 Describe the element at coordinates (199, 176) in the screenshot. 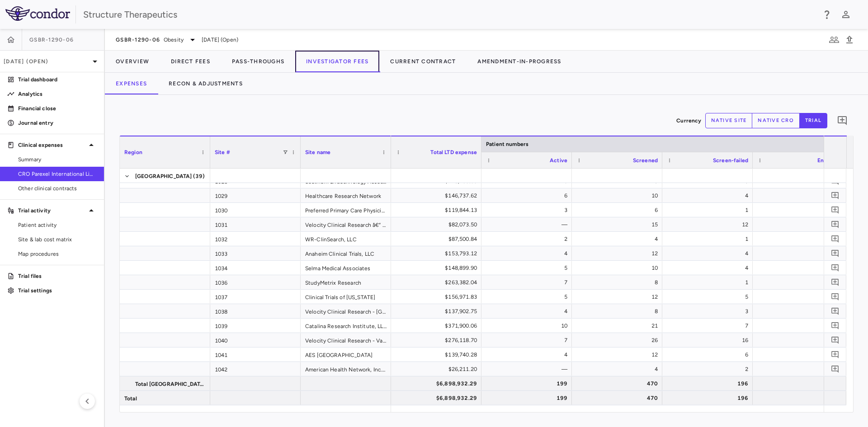

I see `span: (39)` at that location.